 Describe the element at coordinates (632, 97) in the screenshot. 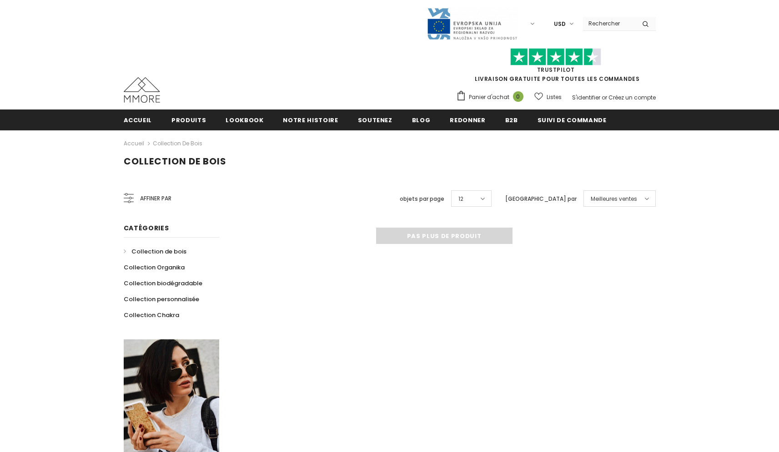

I see `a: Créez un compte` at that location.